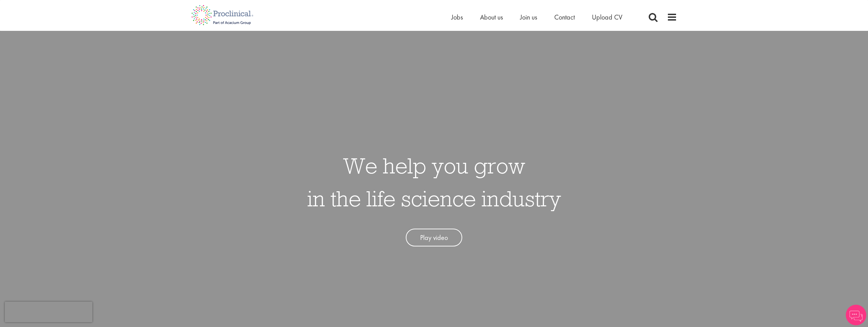  Describe the element at coordinates (607, 17) in the screenshot. I see `span: Upload CV` at that location.